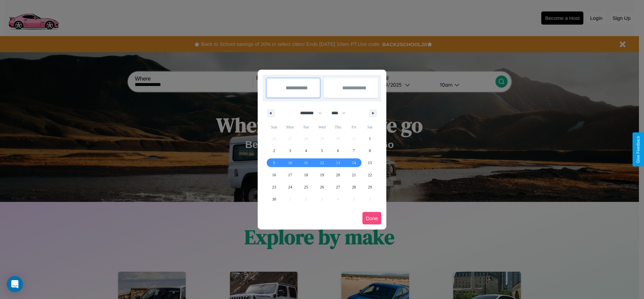 This screenshot has width=644, height=299. I want to click on span: 4, so click(306, 150).